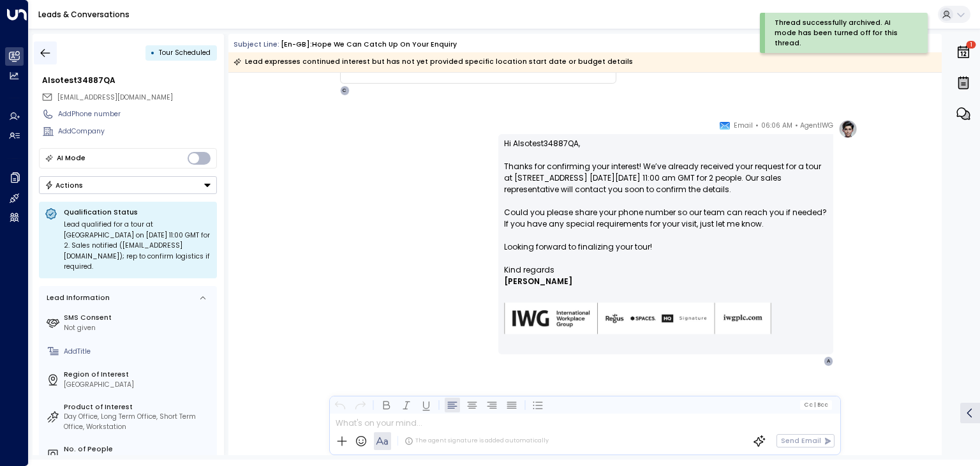  I want to click on label: No. of People, so click(139, 449).